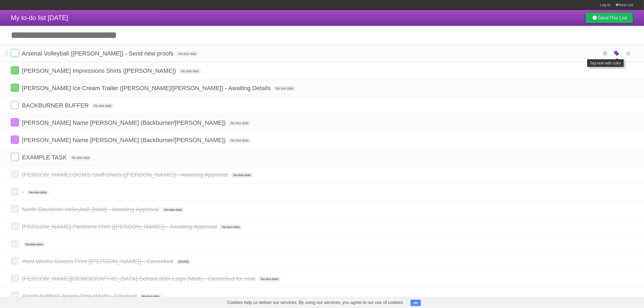 The height and width of the screenshot is (308, 644). Describe the element at coordinates (80, 296) in the screenshot. I see `span: Crush Softball Jersey Pink (Matt) - Finished` at that location.